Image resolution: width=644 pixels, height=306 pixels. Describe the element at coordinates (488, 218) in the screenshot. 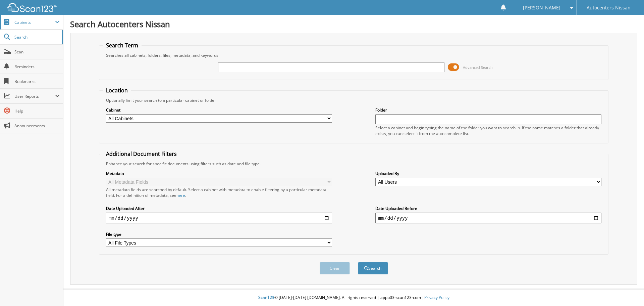

I see `input: end` at that location.